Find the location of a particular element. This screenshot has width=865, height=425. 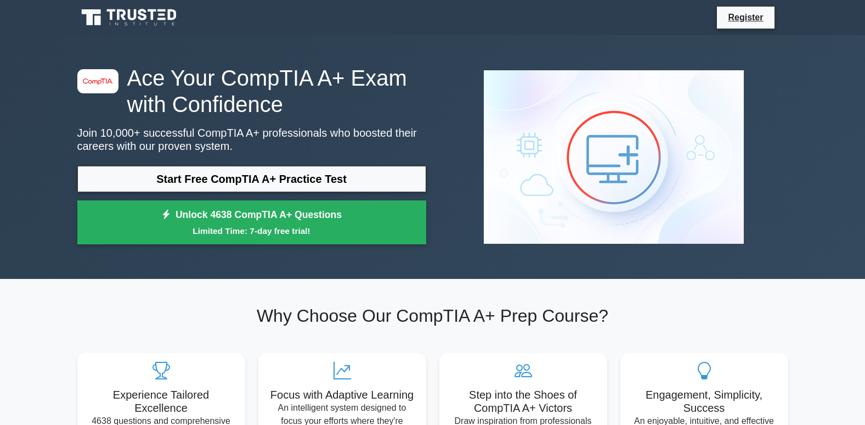

small: Limited Time: 7-day free trial! is located at coordinates (252, 230).